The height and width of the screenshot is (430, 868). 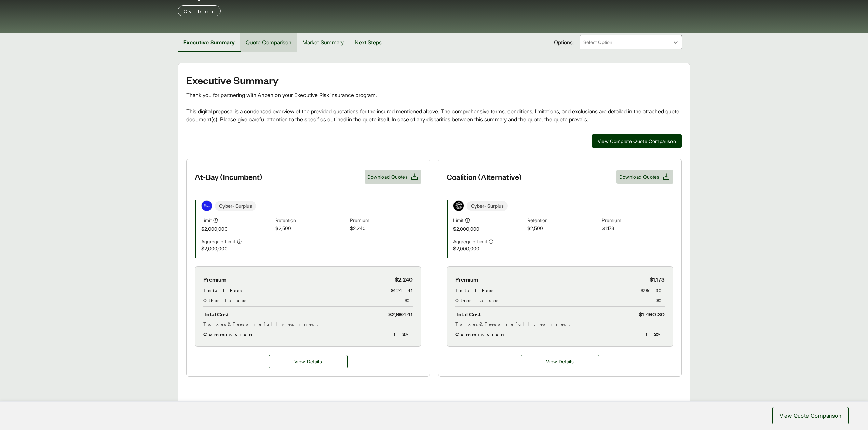 What do you see at coordinates (564, 43) in the screenshot?
I see `span: Options:` at bounding box center [564, 43].